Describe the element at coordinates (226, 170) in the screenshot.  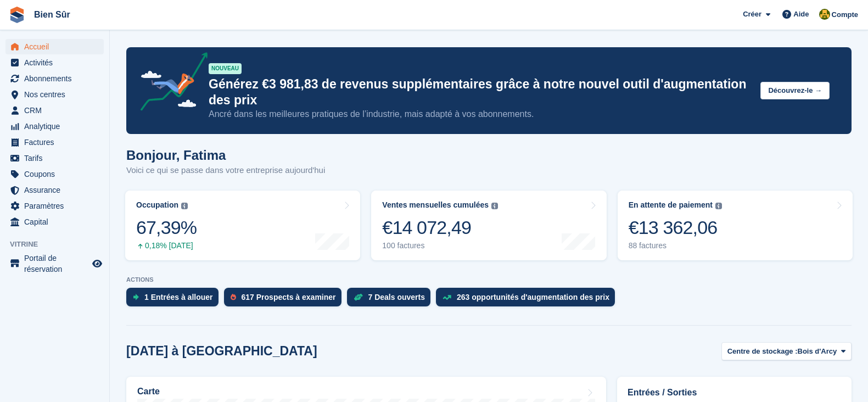
I see `p: Voici ce qui se passe dans votre entreprise aujourd'hui` at that location.